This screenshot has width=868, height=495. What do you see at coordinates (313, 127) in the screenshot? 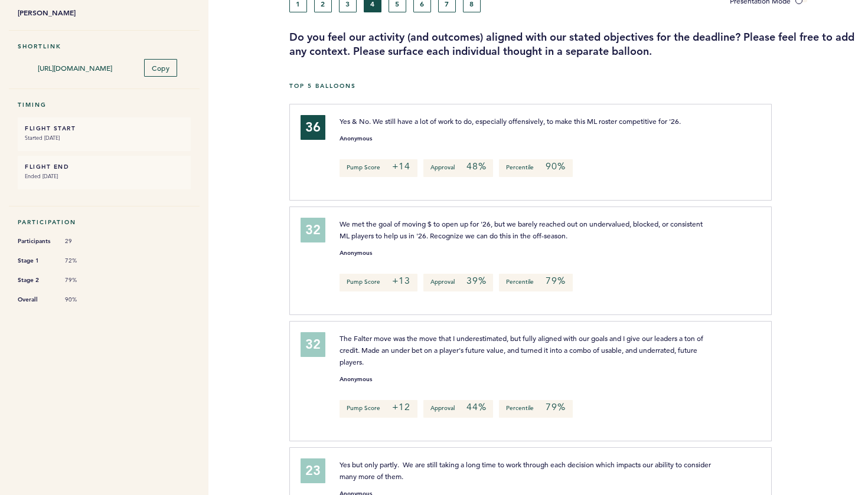
I see `div: 36` at bounding box center [313, 127].